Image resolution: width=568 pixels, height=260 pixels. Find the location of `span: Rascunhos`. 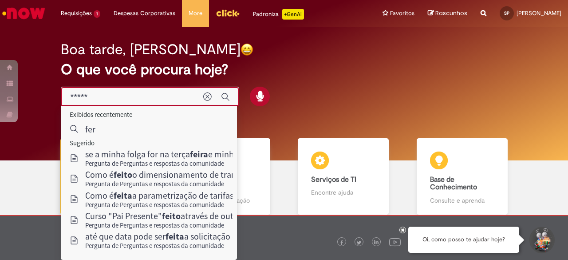

span: Rascunhos is located at coordinates (451, 13).